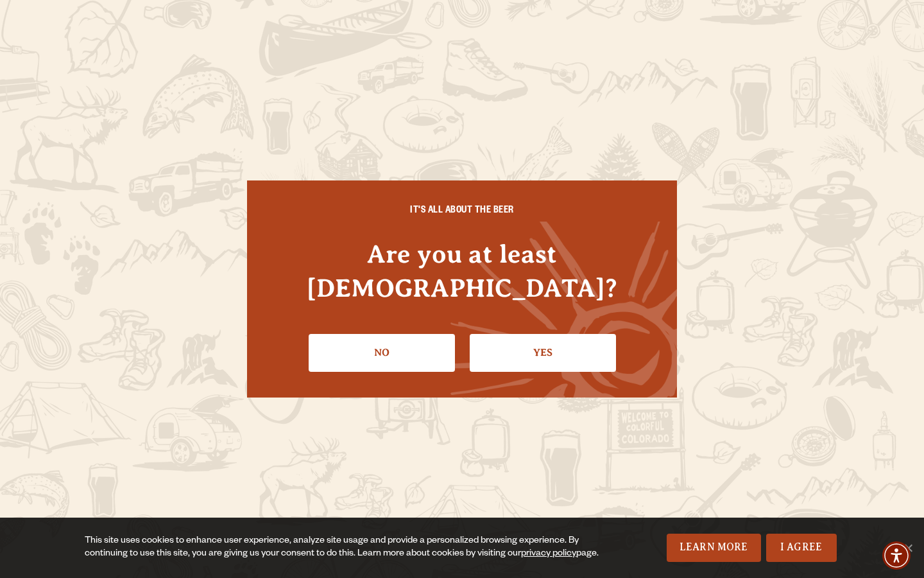 This screenshot has width=924, height=578. I want to click on div: This site uses cookies to enhance user experience, analyze site usage and provide a personalized ..., so click(343, 547).